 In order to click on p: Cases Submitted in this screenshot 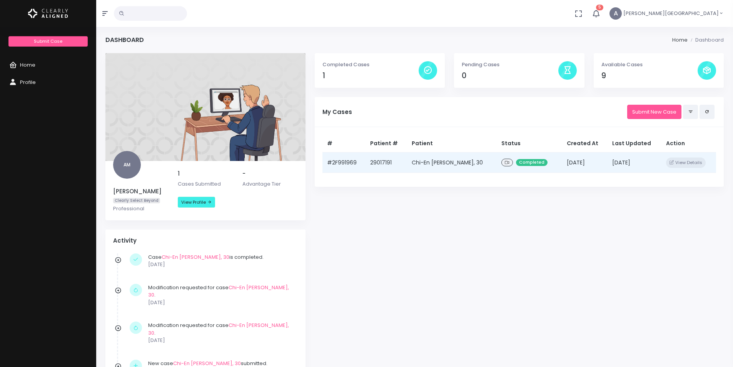, I will do `click(206, 184)`.